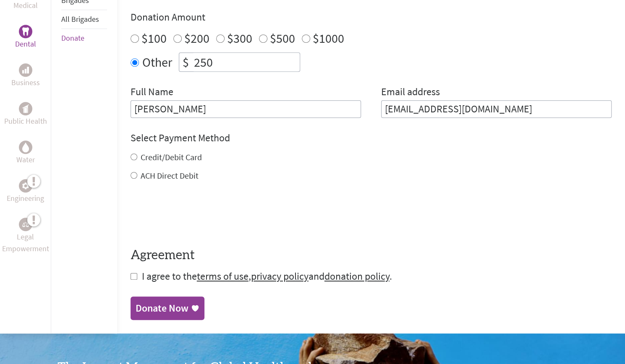 The image size is (625, 364). Describe the element at coordinates (26, 37) in the screenshot. I see `a: DentalDental` at that location.